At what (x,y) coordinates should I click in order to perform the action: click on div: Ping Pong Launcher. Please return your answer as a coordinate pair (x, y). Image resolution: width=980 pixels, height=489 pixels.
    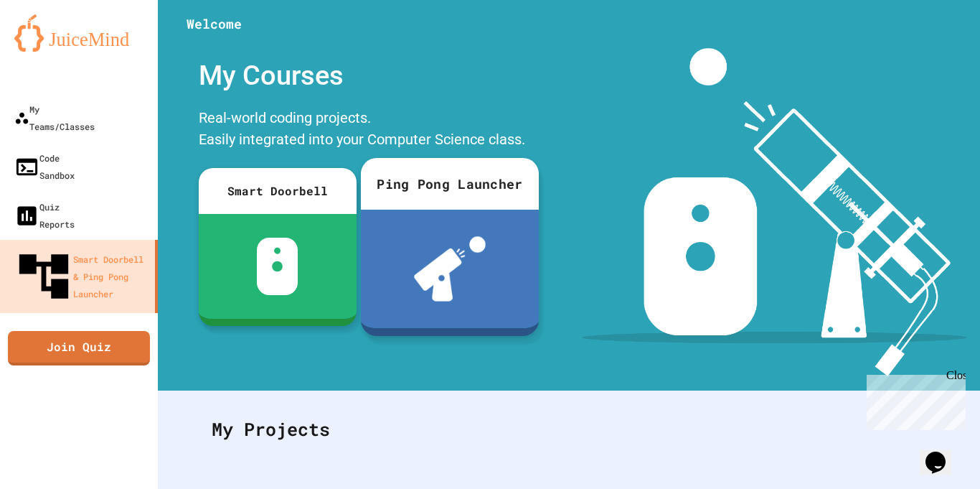
    Looking at the image, I should click on (449, 184).